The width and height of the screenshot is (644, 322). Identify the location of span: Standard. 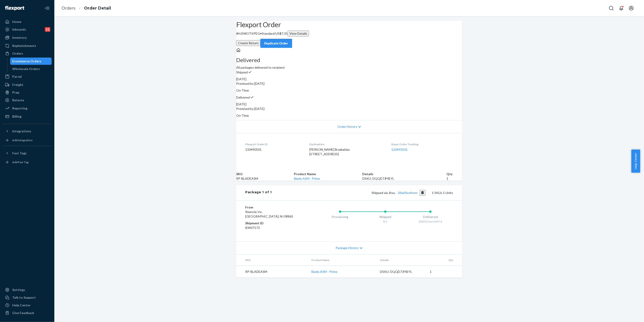
(268, 33).